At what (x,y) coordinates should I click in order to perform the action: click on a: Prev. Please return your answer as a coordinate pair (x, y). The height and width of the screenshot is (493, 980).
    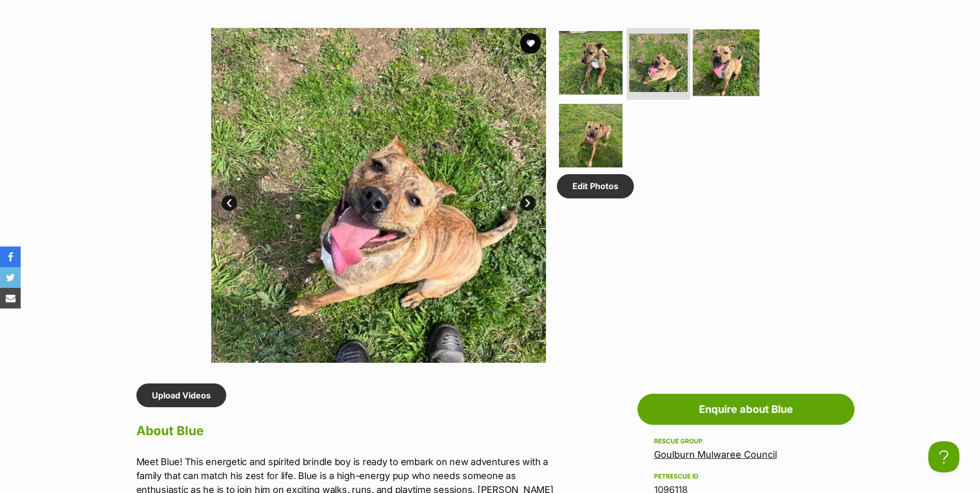
    Looking at the image, I should click on (230, 203).